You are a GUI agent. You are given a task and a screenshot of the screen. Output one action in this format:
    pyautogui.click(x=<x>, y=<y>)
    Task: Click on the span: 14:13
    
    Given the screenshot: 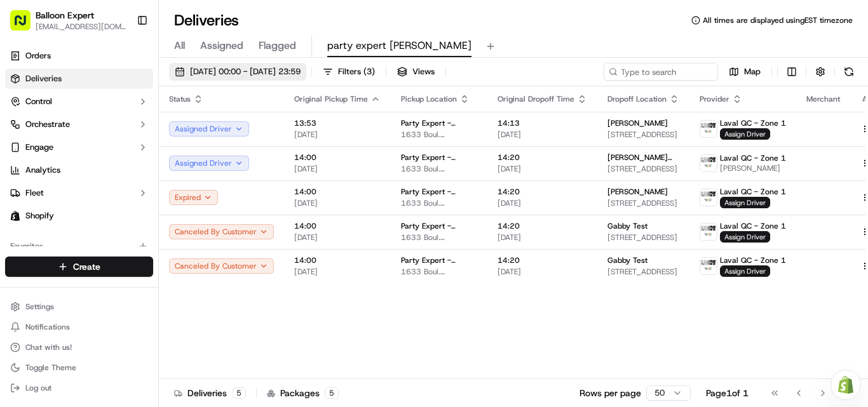 What is the action you would take?
    pyautogui.click(x=542, y=123)
    